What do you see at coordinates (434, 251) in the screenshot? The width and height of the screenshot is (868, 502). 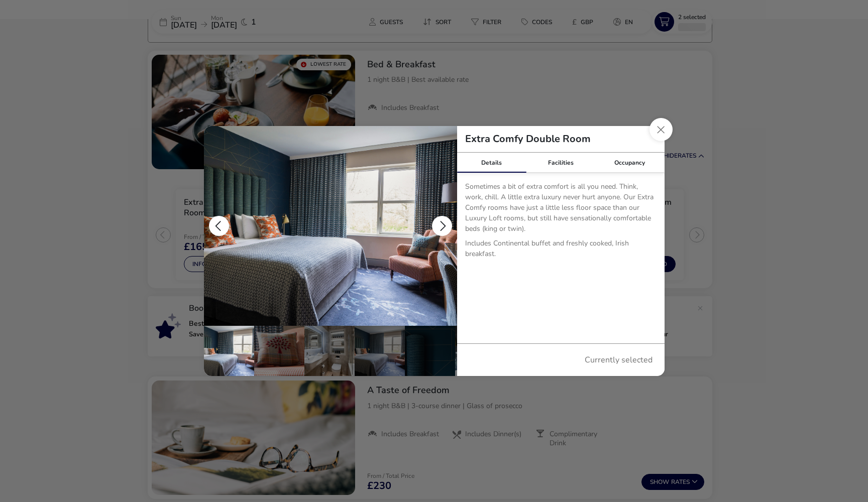 I see `div: details` at bounding box center [434, 251].